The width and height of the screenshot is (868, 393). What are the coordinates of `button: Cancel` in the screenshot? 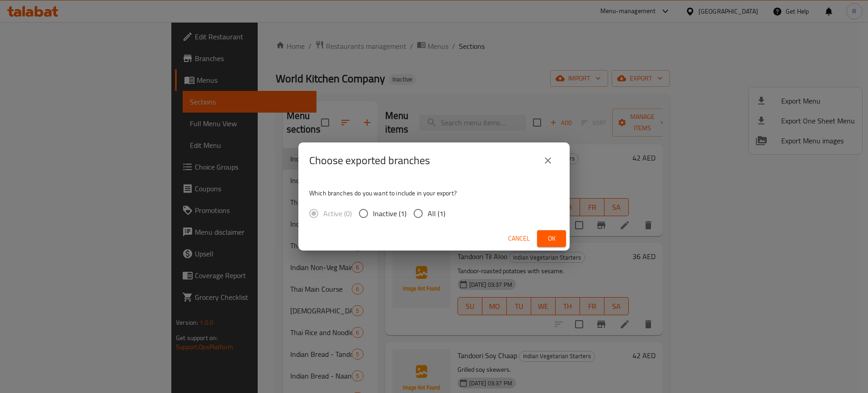 It's located at (519, 239).